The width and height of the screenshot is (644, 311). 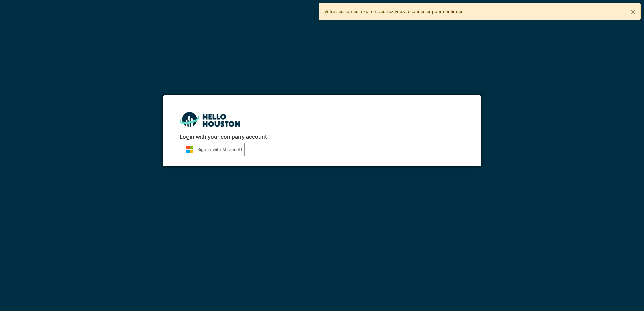 What do you see at coordinates (190, 149) in the screenshot?
I see `img: MS-SymbolLockup-P_kNf4n3.svg` at bounding box center [190, 149].